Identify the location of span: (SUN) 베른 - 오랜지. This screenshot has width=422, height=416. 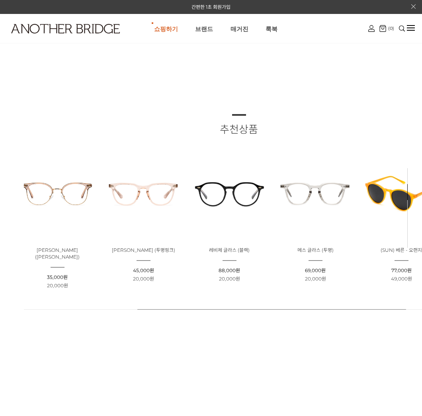
(401, 250).